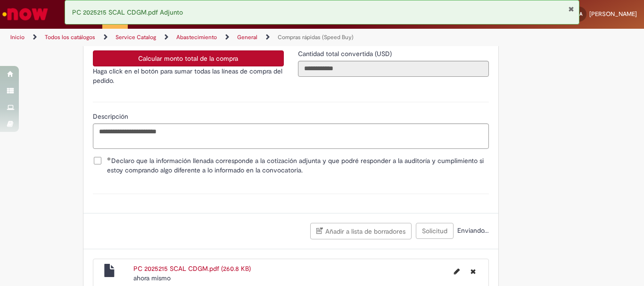  Describe the element at coordinates (109, 158) in the screenshot. I see `span: Cumplimentación obligatoria` at that location.